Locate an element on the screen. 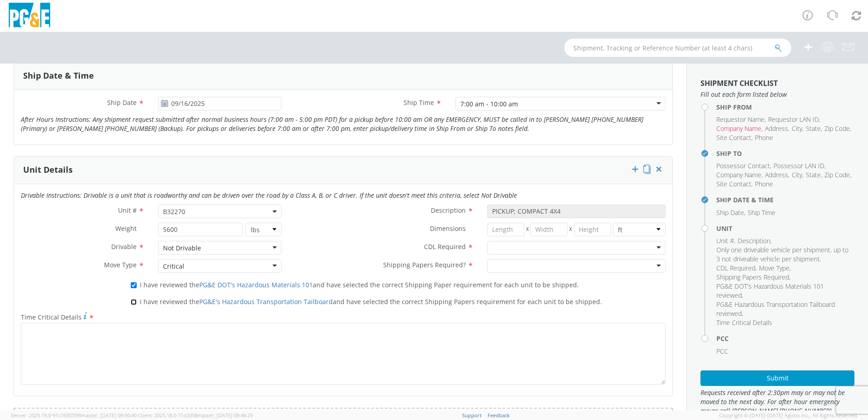 Image resolution: width=868 pixels, height=420 pixels. span: PCC is located at coordinates (723, 351).